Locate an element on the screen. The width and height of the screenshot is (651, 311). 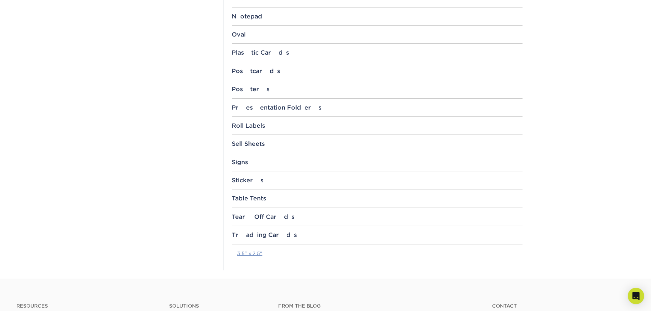
div: Notepad is located at coordinates (377, 16).